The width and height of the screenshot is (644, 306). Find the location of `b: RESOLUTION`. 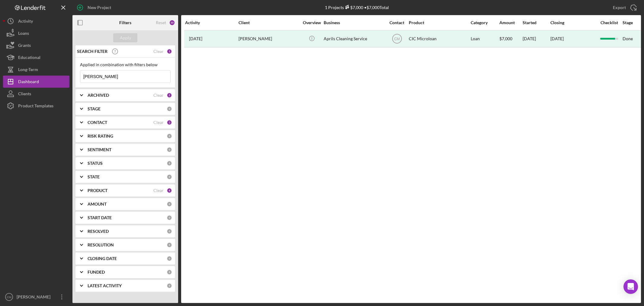

b: RESOLUTION is located at coordinates (101, 245).